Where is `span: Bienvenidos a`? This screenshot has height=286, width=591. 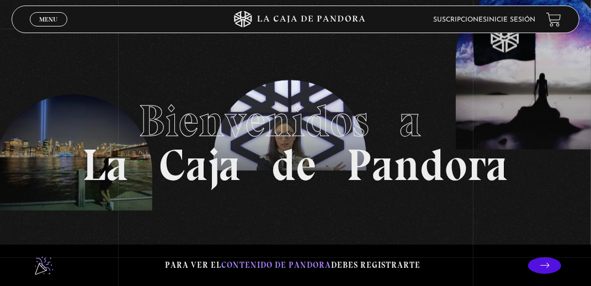
span: Bienvenidos a is located at coordinates (296, 121).